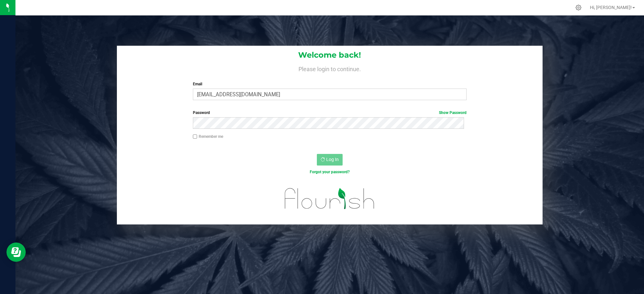  What do you see at coordinates (332, 159) in the screenshot?
I see `span: Log In` at bounding box center [332, 159].